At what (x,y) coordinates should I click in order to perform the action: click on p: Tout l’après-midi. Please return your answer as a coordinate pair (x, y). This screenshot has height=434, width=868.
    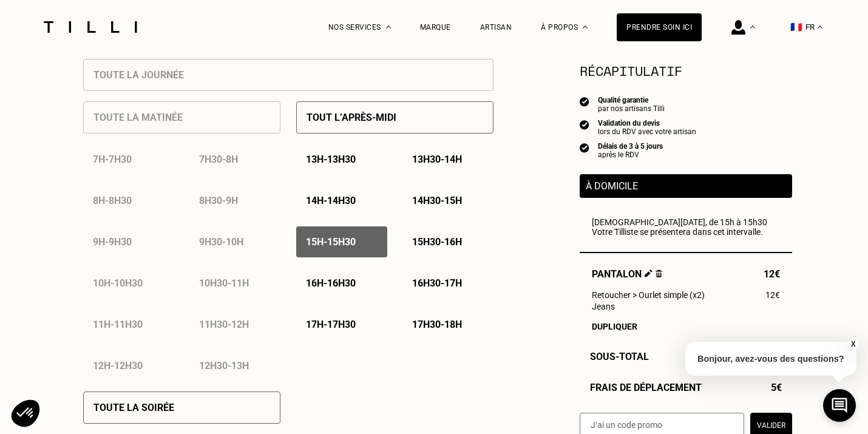
    Looking at the image, I should click on (352, 117).